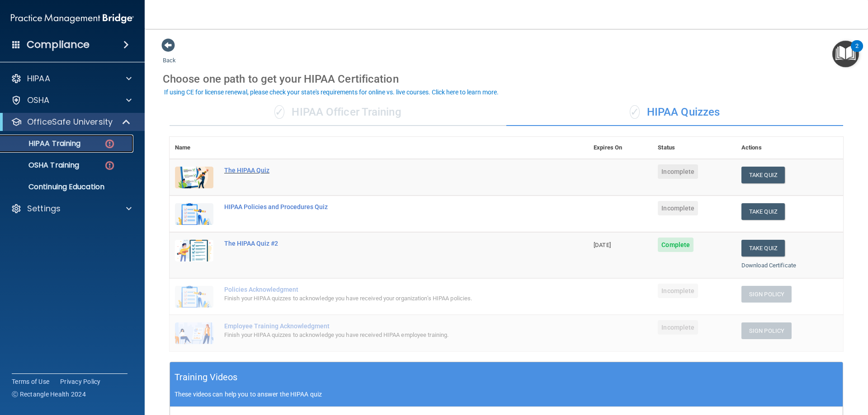 Image resolution: width=868 pixels, height=415 pixels. Describe the element at coordinates (72, 18) in the screenshot. I see `img: PMB logo` at that location.